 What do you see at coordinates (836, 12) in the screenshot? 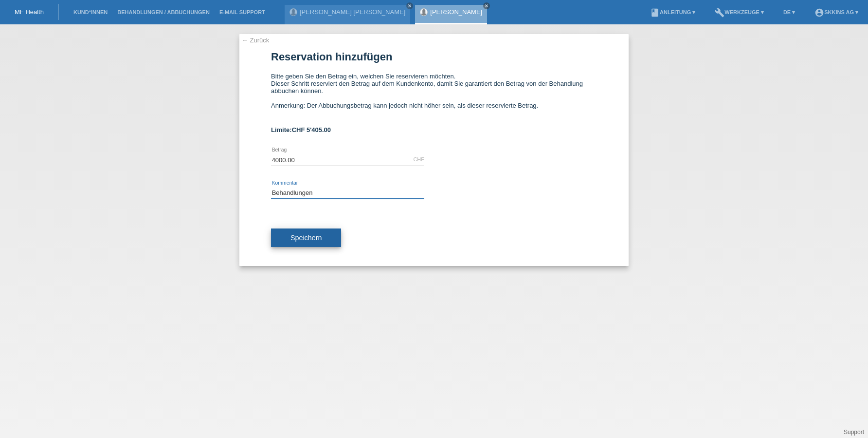
I see `a: account_circleSKKINS AG ▾` at bounding box center [836, 12].